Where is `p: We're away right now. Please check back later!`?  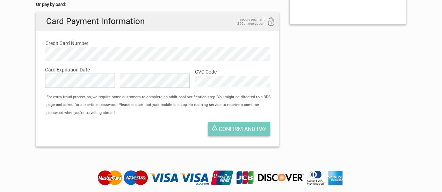 p: We're away right now. Please check back later! is located at coordinates (44, 15).